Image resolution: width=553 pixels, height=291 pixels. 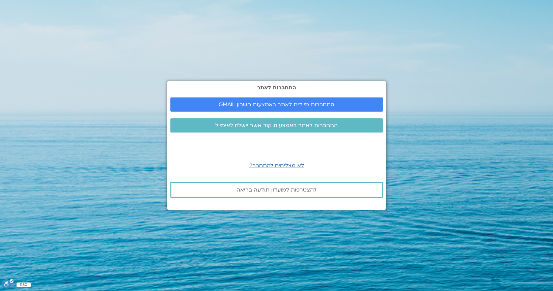 What do you see at coordinates (277, 105) in the screenshot?
I see `a: התחברות מיידית לאתר באמצעות חשבון GMAIL` at bounding box center [277, 105].